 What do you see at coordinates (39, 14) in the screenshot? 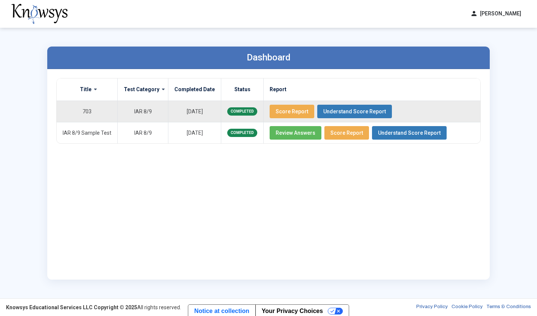
I see `img: knowsys-logo.png` at bounding box center [39, 14].